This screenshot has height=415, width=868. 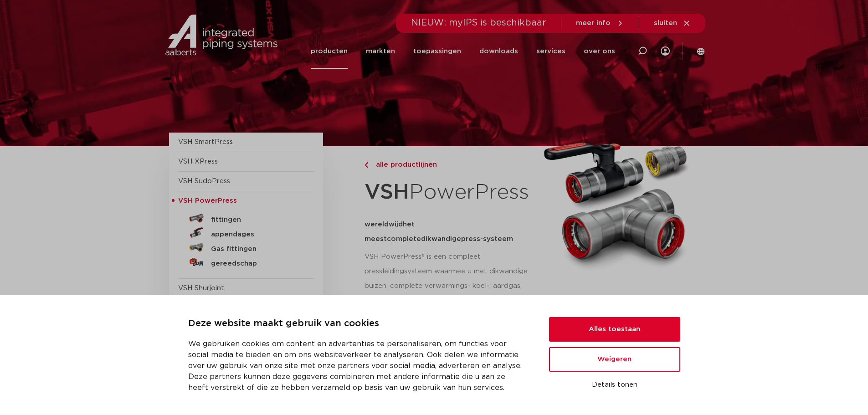 I want to click on a: producten, so click(x=329, y=51).